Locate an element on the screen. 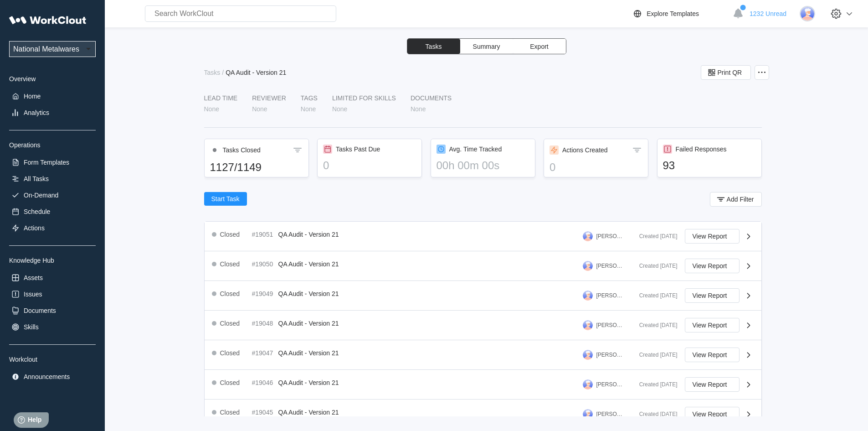  div: Announcements is located at coordinates (47, 377).